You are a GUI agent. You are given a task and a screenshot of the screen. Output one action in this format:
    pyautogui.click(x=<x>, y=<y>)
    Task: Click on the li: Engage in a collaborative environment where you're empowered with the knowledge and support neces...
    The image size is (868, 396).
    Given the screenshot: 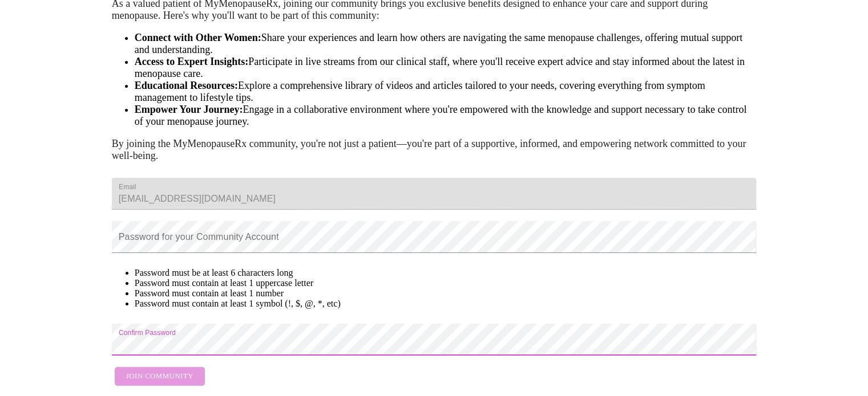 What is the action you would take?
    pyautogui.click(x=446, y=115)
    